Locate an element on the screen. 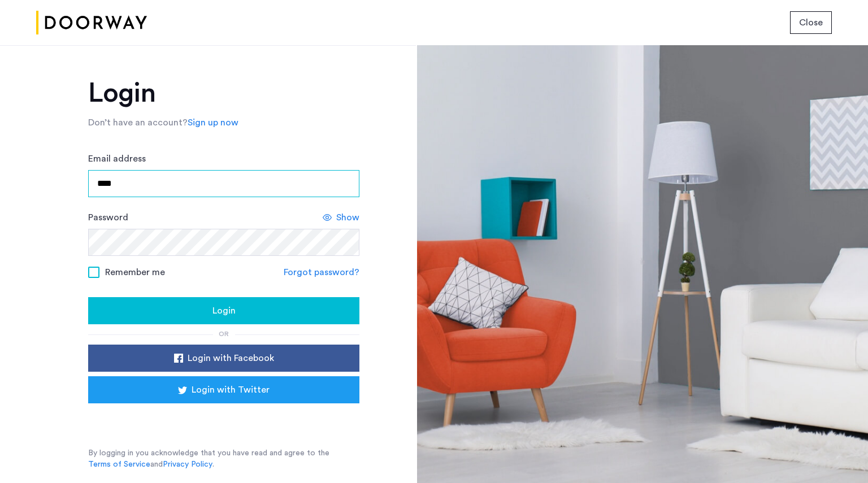  span: Login with Twitter is located at coordinates (230, 390).